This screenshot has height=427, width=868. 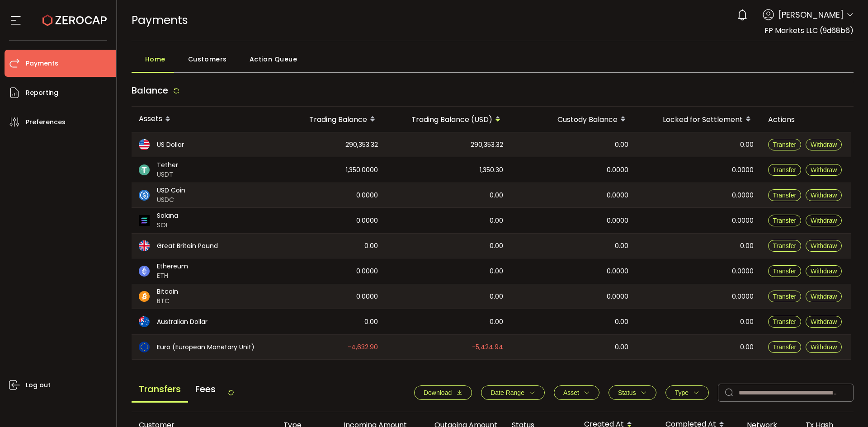 What do you see at coordinates (487, 347) in the screenshot?
I see `span: -5,424.94` at bounding box center [487, 347].